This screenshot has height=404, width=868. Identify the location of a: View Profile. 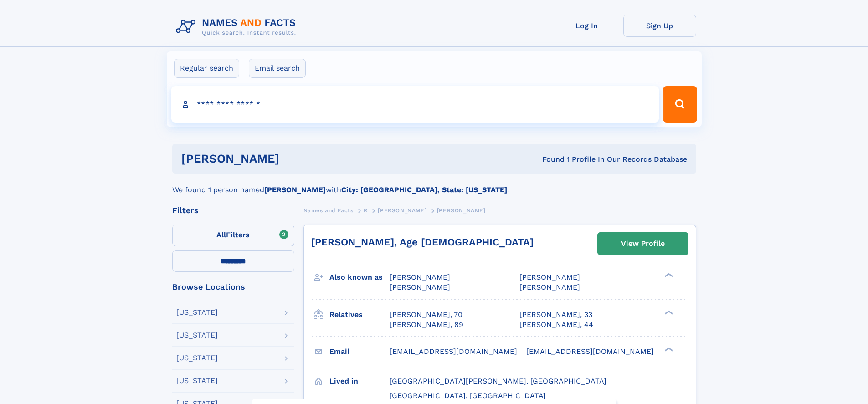
(642, 244).